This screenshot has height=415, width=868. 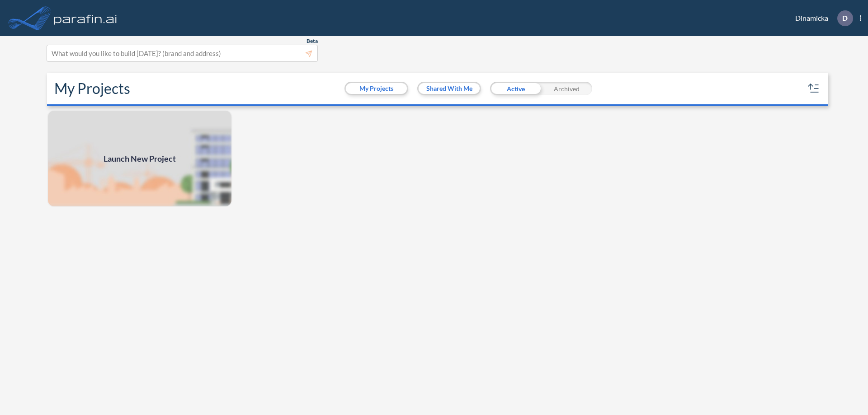 What do you see at coordinates (140, 158) in the screenshot?
I see `a: Launch New Project` at bounding box center [140, 158].